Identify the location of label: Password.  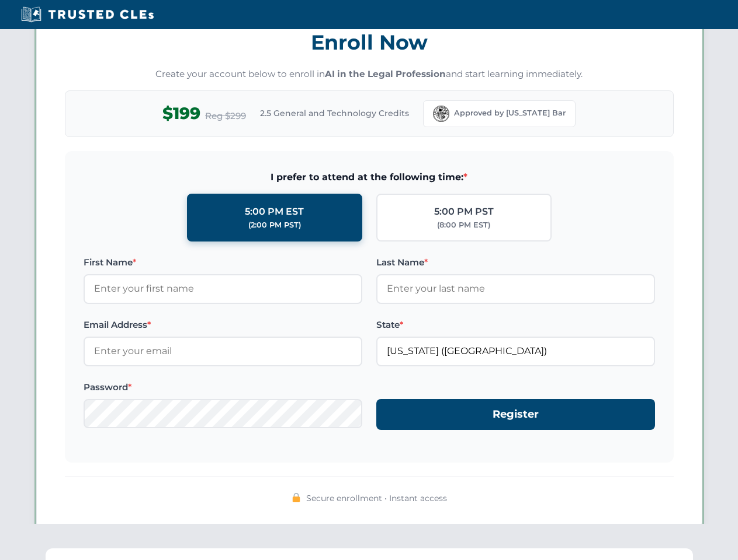
(222, 388).